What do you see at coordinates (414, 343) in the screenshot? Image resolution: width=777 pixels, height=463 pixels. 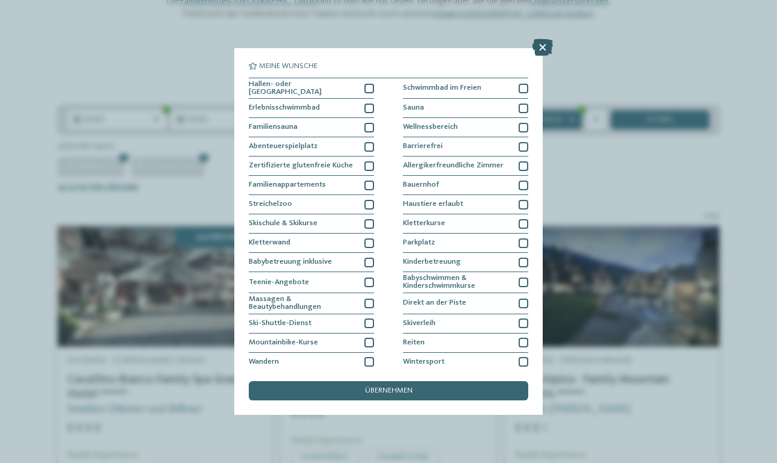 I see `span: Reiten` at bounding box center [414, 343].